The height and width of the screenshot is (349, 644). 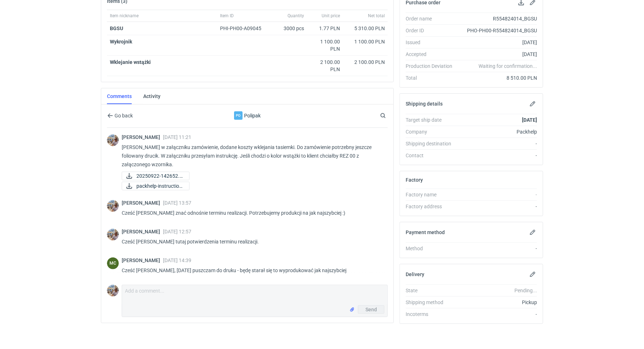 I want to click on div: Order ID, so click(x=432, y=30).